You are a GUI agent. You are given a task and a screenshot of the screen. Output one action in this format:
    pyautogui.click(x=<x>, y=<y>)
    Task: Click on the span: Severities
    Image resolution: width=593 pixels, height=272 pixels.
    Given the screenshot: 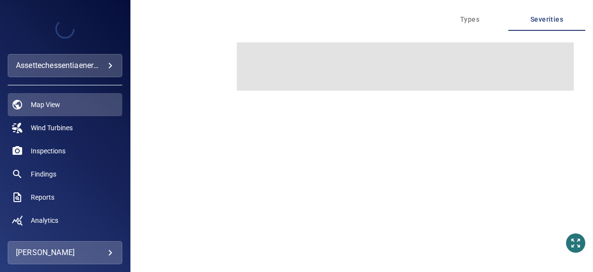 What is the action you would take?
    pyautogui.click(x=547, y=19)
    